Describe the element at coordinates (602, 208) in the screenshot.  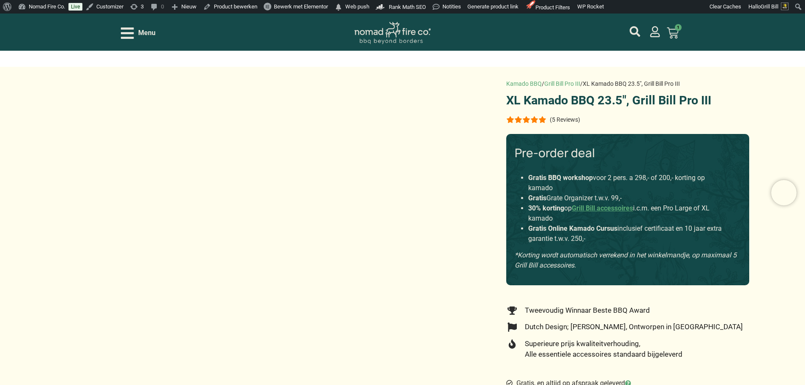
I see `a: Grill Bill accessoires` at that location.